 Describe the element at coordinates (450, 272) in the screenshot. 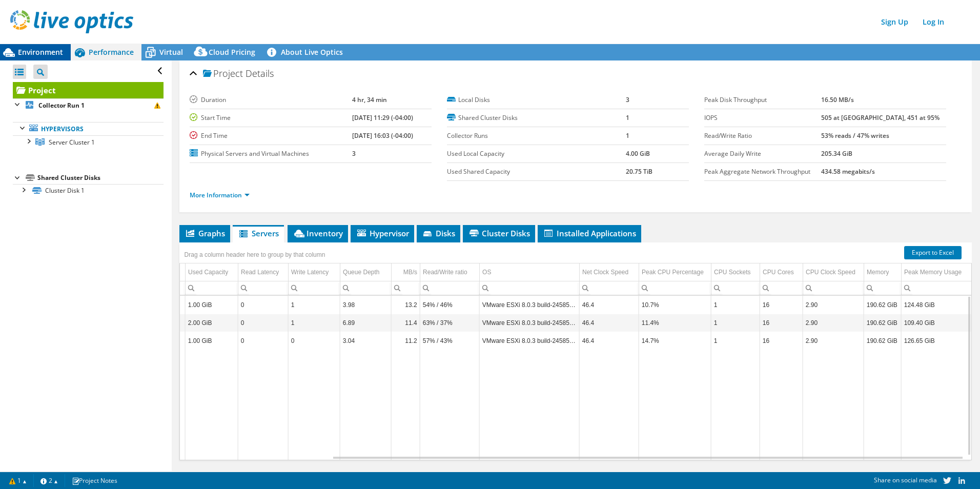

I see `td: Read/Write ratio Column` at that location.